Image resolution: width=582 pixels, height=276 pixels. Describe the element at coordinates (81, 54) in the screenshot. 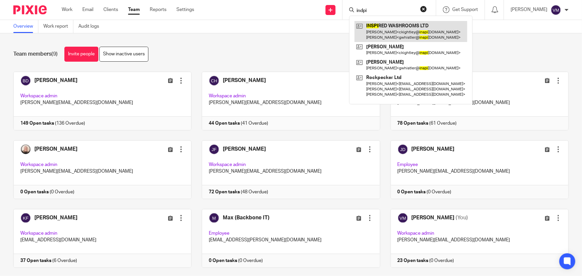

I see `a: Invite people` at that location.